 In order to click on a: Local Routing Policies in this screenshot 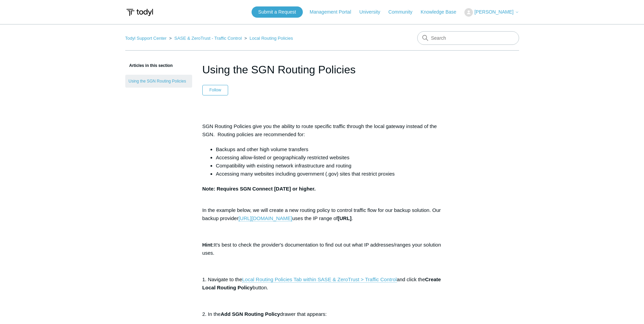, I will do `click(271, 38)`.